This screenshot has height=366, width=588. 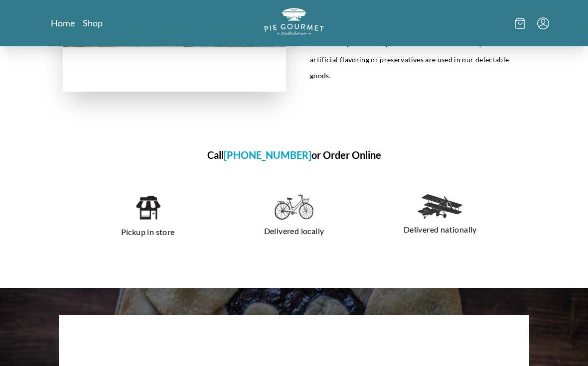 What do you see at coordinates (92, 23) in the screenshot?
I see `a: Shop` at bounding box center [92, 23].